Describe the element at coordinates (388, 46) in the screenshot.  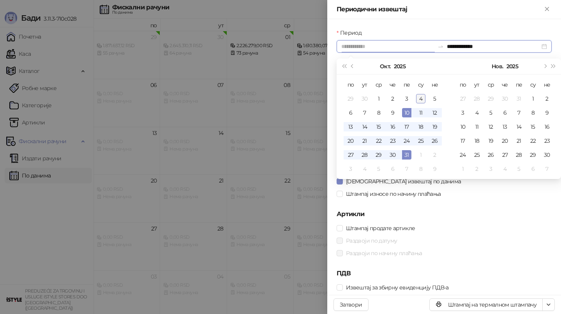
I see `input: Период` at that location.